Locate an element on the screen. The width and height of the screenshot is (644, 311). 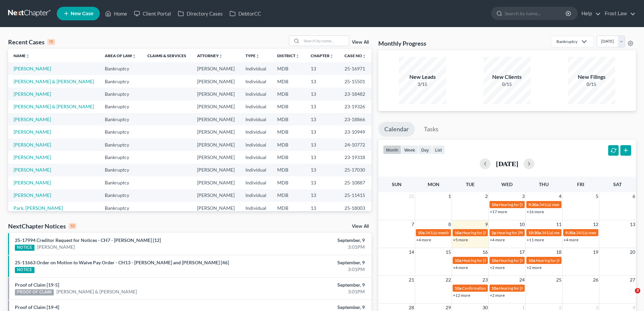
span: 9:30a is located at coordinates (533, 204).